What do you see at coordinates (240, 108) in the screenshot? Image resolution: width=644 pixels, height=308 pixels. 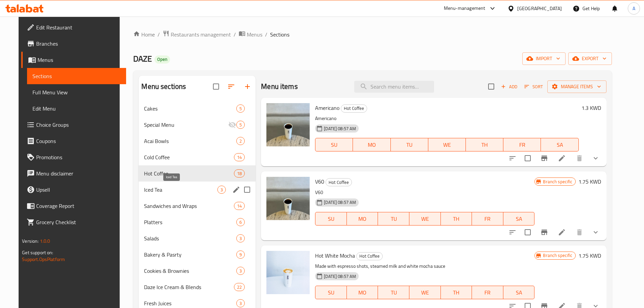 I see `span: 5` at bounding box center [240, 108].